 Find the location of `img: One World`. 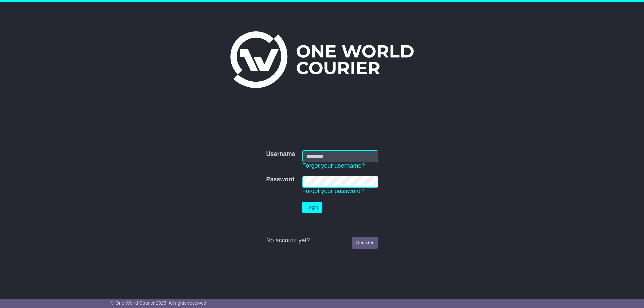

img: One World is located at coordinates (322, 60).